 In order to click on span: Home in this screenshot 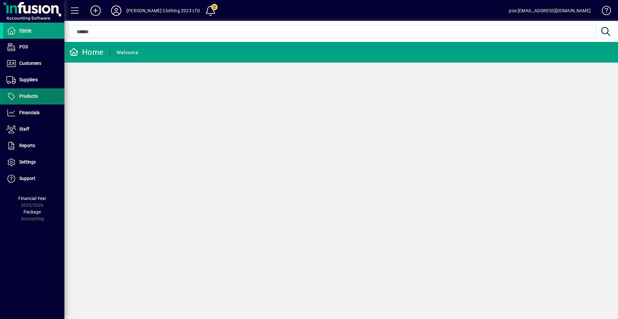, I will do `click(25, 30)`.